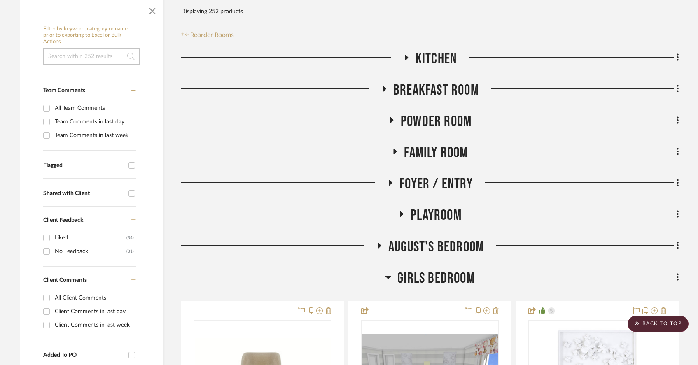 The height and width of the screenshot is (365, 698). What do you see at coordinates (84, 165) in the screenshot?
I see `div: Flagged` at bounding box center [84, 165].